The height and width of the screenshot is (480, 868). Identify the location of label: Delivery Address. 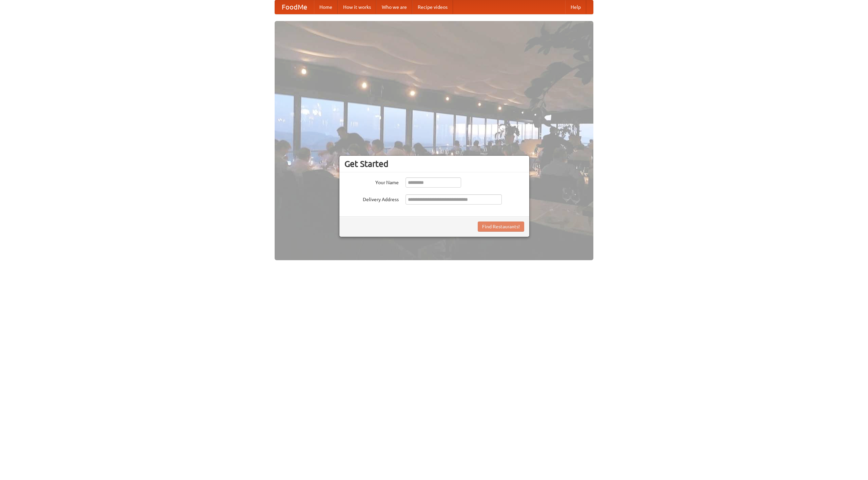
(372, 198).